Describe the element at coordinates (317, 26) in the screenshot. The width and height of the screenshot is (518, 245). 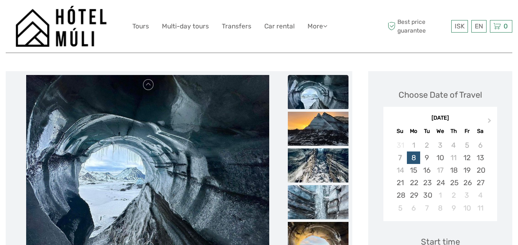
I see `a: More` at that location.